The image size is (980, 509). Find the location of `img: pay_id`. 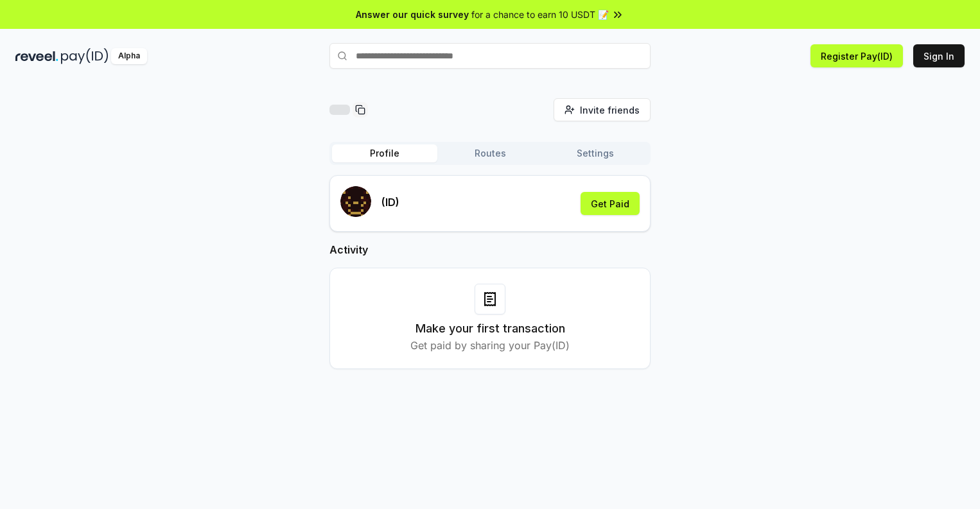

img: pay_id is located at coordinates (85, 56).